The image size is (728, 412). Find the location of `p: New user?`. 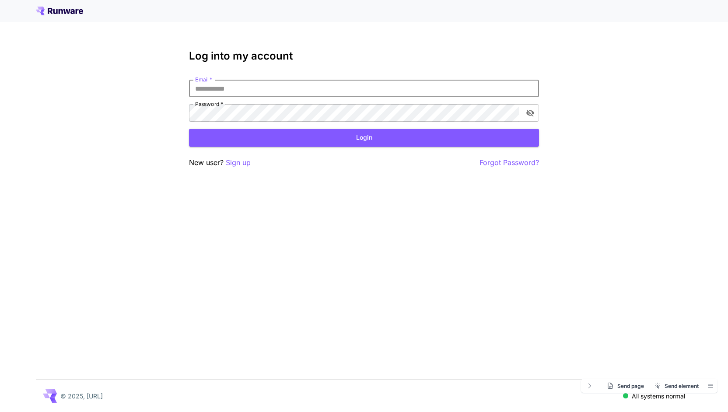

p: New user? is located at coordinates (220, 162).